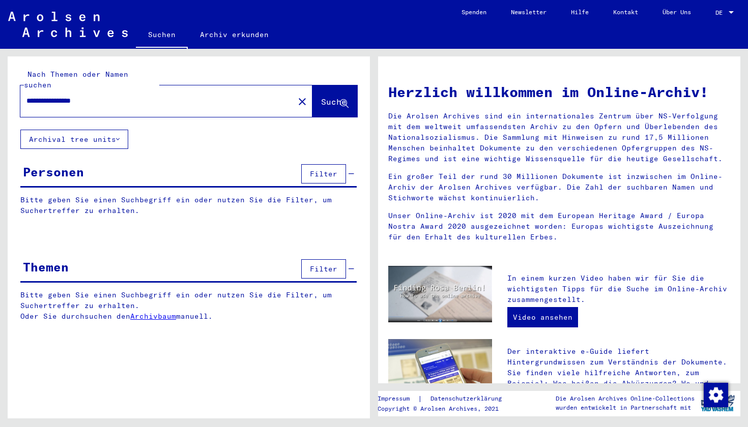 This screenshot has width=748, height=427. What do you see at coordinates (68, 24) in the screenshot?
I see `img: Arolsen_neg.svg` at bounding box center [68, 24].